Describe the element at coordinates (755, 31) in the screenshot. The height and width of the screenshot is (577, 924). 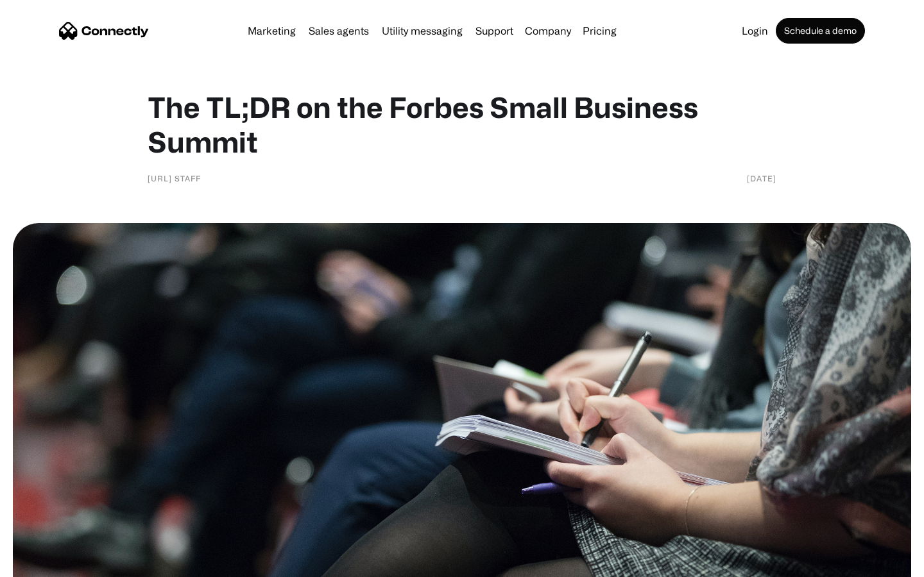
I see `a: Login` at that location.